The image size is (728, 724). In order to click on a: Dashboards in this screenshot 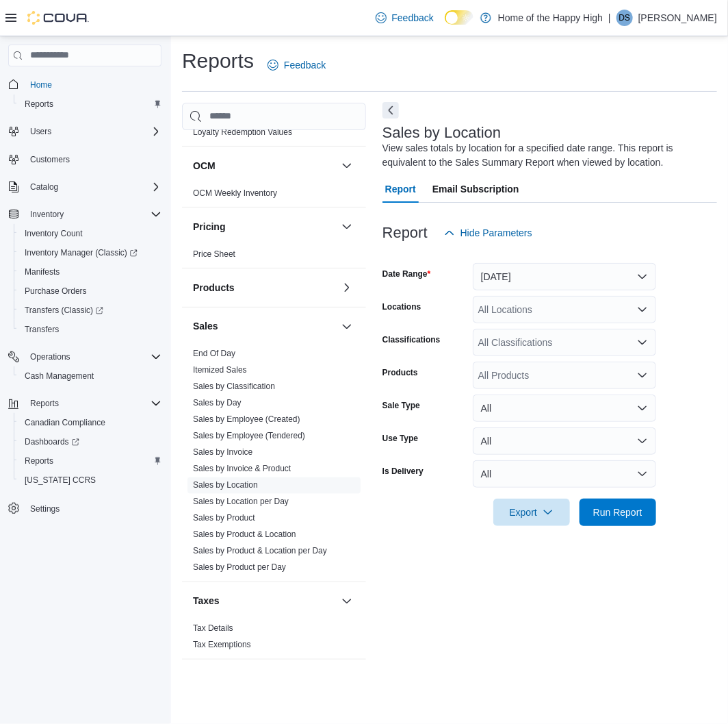, I will do `click(52, 442)`.